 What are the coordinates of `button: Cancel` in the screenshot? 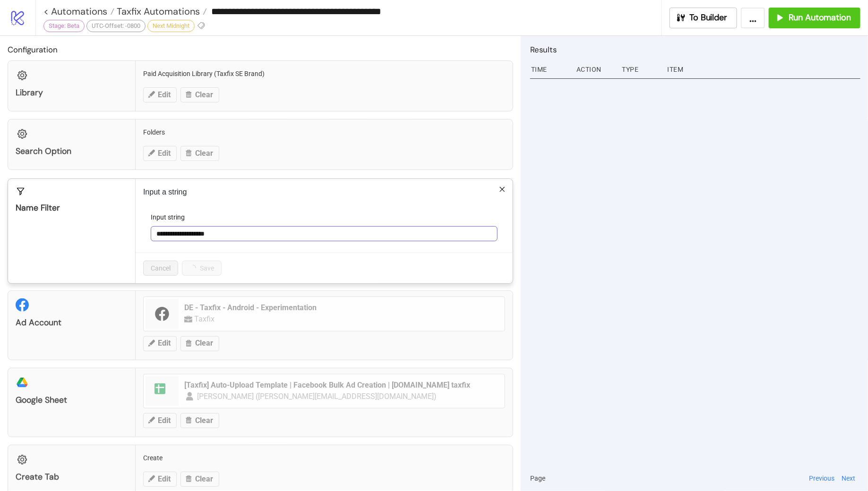 It's located at (161, 268).